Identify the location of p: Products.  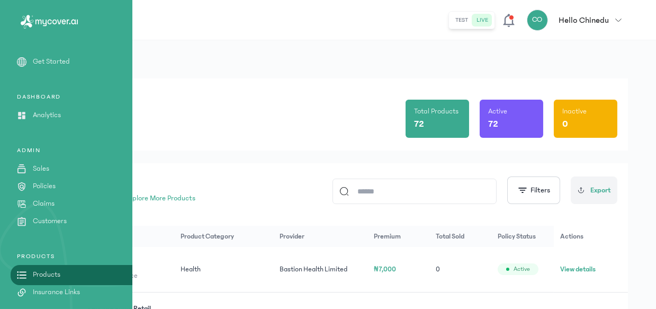
(47, 274).